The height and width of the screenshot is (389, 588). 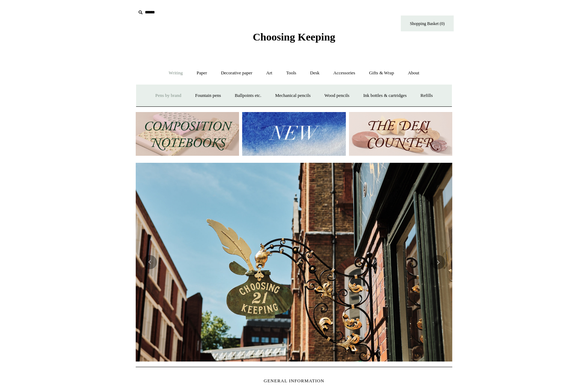 I want to click on a: Shopping Basket (0), so click(x=427, y=23).